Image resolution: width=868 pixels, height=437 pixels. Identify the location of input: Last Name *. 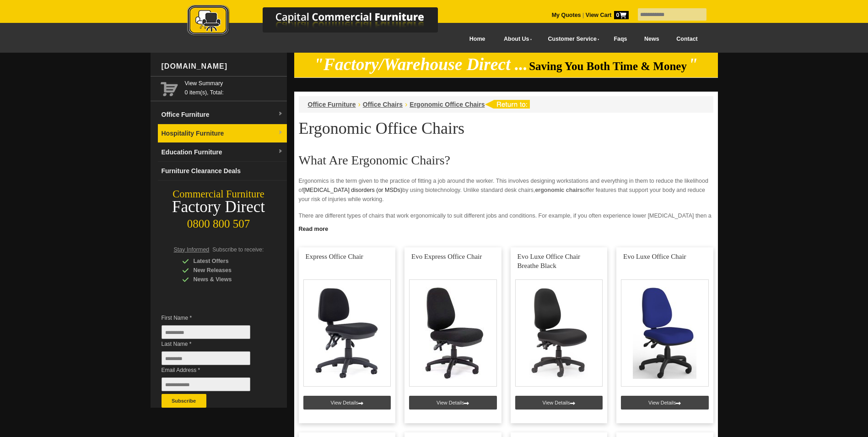
(206, 358).